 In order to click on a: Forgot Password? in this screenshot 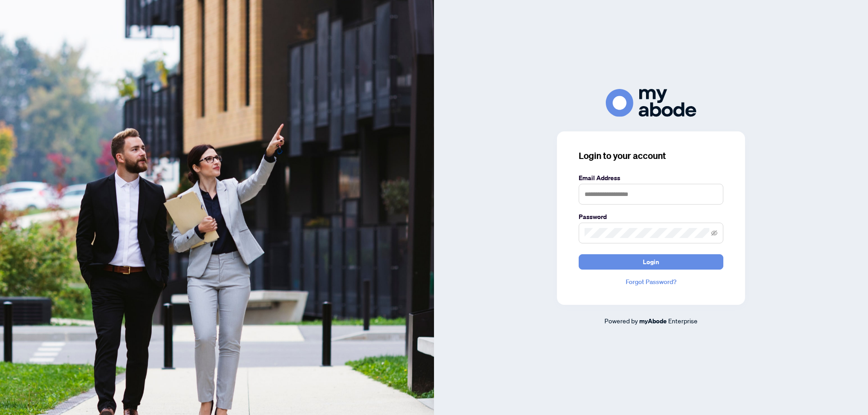, I will do `click(651, 282)`.